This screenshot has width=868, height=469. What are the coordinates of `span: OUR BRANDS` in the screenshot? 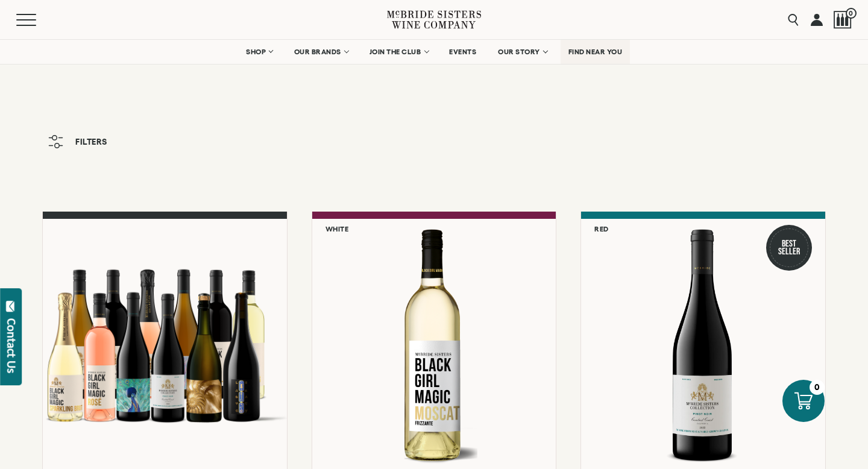 It's located at (317, 52).